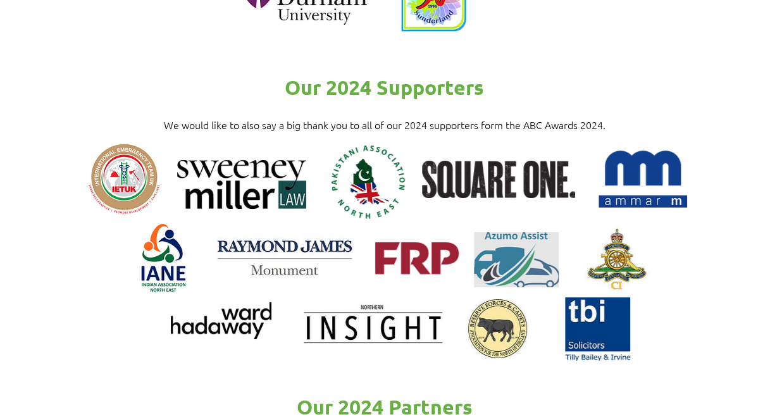 This screenshot has height=417, width=770. What do you see at coordinates (616, 255) in the screenshot?
I see `img: the nothern gunners lgo.jpg` at bounding box center [616, 255].